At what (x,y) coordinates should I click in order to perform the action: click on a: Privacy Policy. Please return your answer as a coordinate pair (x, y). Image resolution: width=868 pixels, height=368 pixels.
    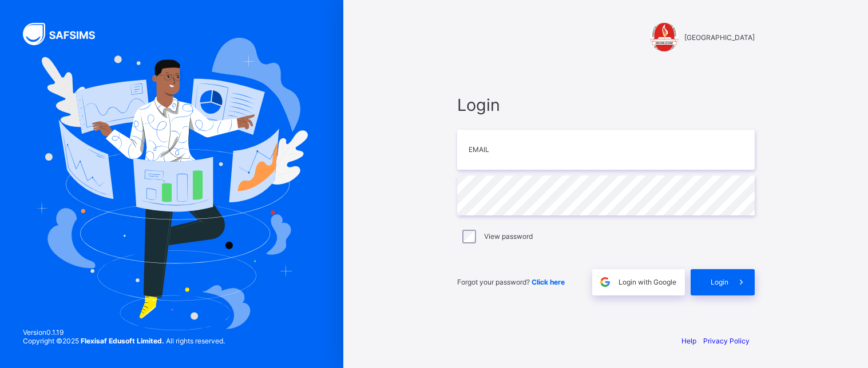
    Looking at the image, I should click on (726, 341).